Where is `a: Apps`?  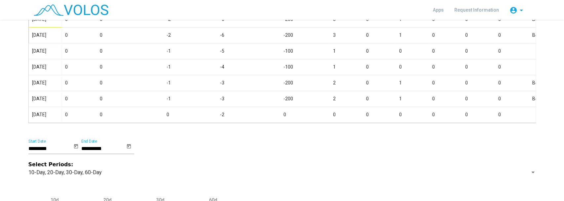 a: Apps is located at coordinates (438, 10).